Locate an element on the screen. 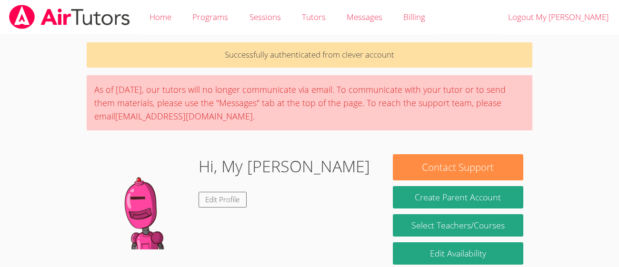 This screenshot has height=267, width=619. p: Successfully authenticated from clever account is located at coordinates (310, 55).